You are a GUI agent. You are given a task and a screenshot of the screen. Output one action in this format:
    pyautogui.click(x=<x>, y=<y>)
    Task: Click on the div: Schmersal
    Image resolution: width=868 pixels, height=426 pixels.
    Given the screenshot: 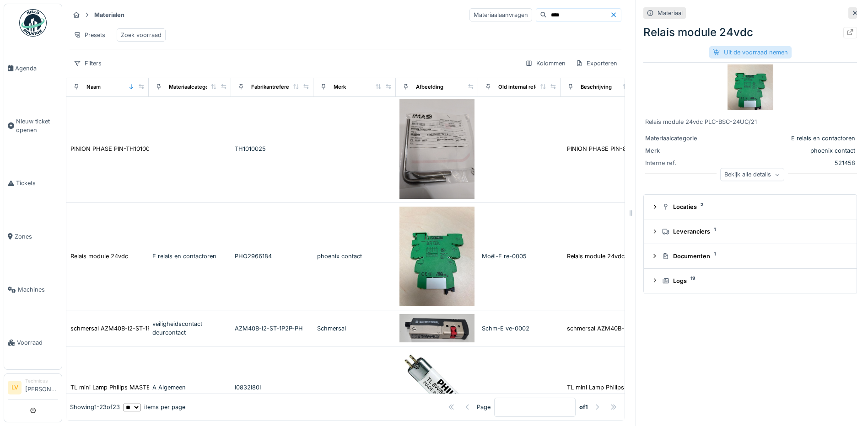 What is the action you would take?
    pyautogui.click(x=355, y=328)
    